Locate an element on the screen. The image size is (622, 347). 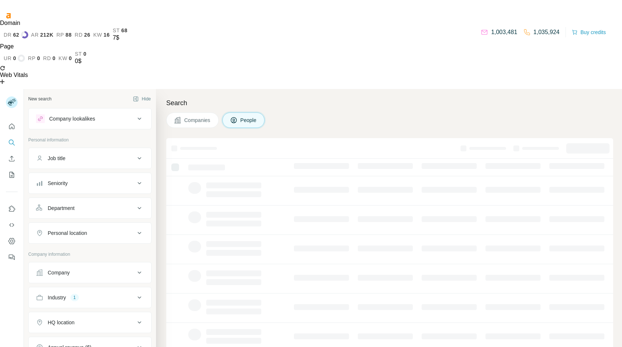
button: Seniority is located at coordinates (90, 183).